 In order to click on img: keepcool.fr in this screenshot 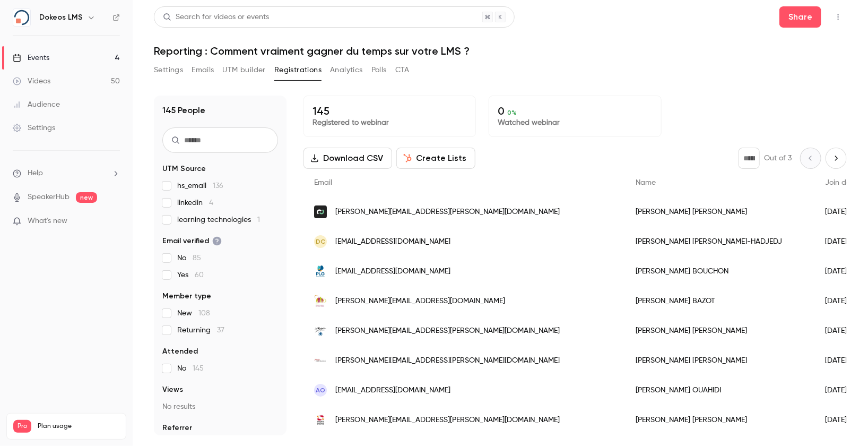, I will do `click(321, 212)`.